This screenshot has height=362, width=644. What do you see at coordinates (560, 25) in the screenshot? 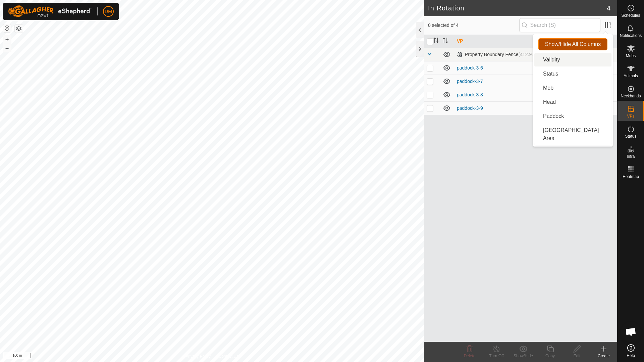
I see `input: Search (S)` at bounding box center [560, 25].